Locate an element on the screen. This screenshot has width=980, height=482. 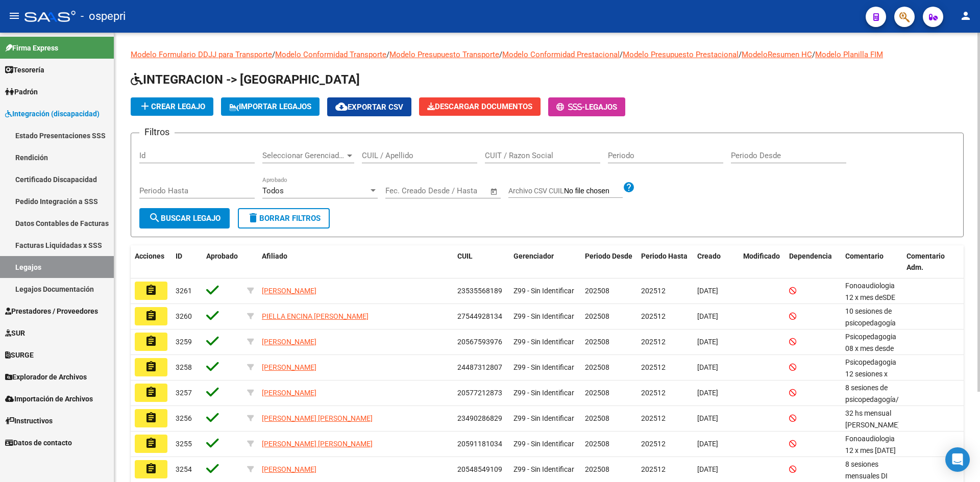
span: 3255 is located at coordinates (184, 444).